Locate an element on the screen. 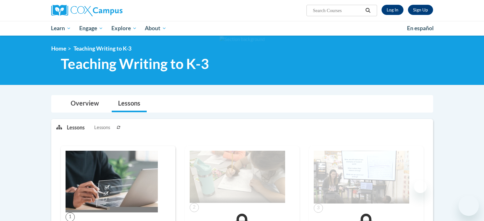 Image resolution: width=484 pixels, height=221 pixels. a: Lessons is located at coordinates (129, 104).